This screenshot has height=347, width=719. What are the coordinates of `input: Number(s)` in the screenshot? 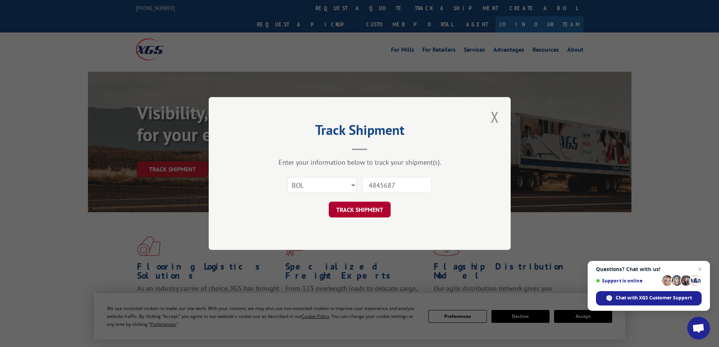 It's located at (397, 185).